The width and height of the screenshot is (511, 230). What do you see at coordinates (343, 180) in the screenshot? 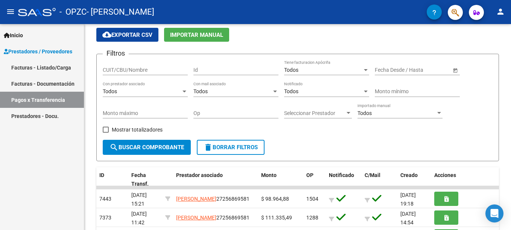
I see `datatable-header-cell: Notificado` at bounding box center [343, 180].